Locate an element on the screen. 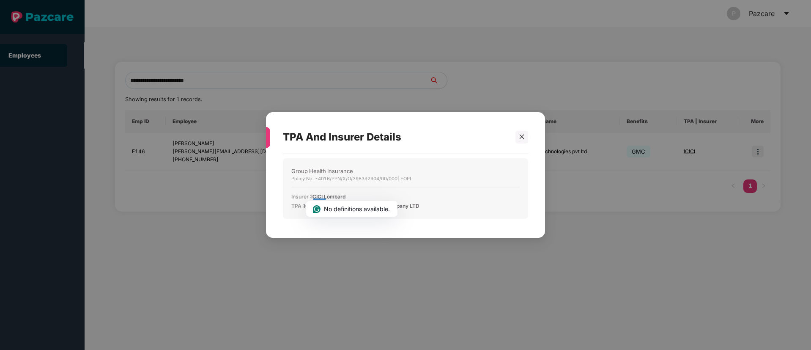  span: close is located at coordinates (522, 137).